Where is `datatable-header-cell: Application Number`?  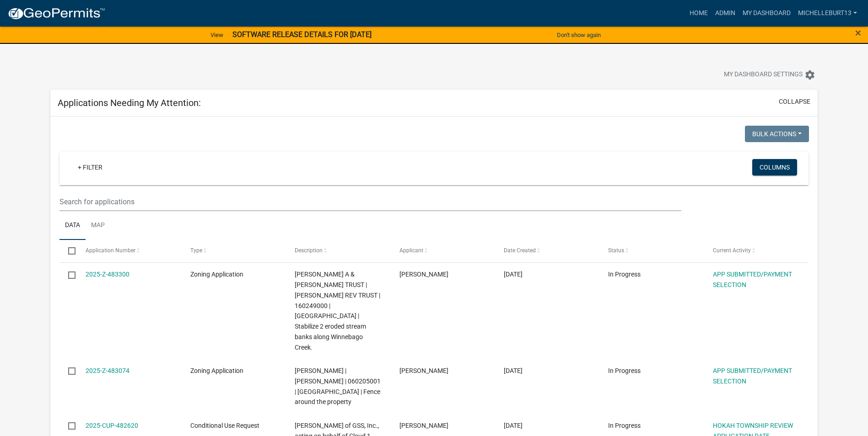
datatable-header-cell: Application Number is located at coordinates (129, 251).